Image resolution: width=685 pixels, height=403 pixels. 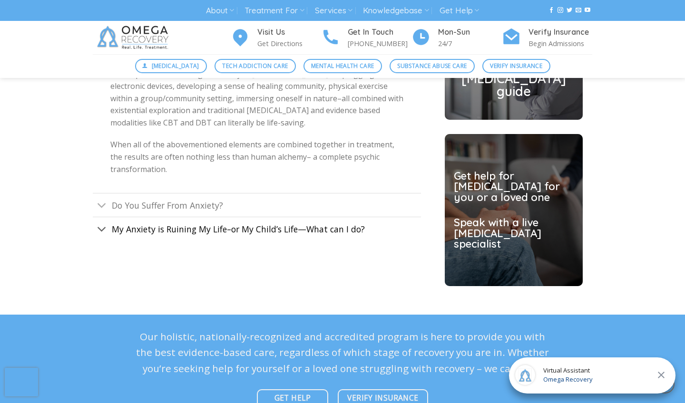 I want to click on a: Verify Insurance Begin Admissions, so click(x=547, y=38).